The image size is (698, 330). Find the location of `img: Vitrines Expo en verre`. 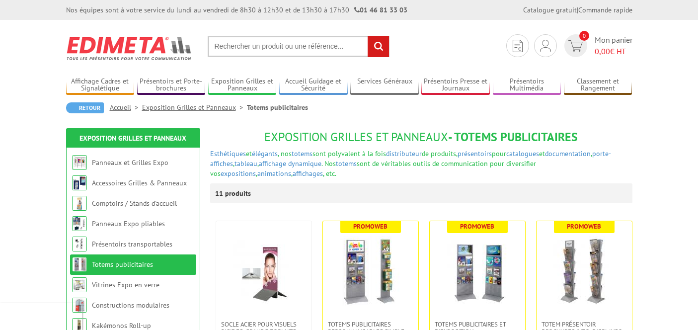

img: Vitrines Expo en verre is located at coordinates (79, 285).